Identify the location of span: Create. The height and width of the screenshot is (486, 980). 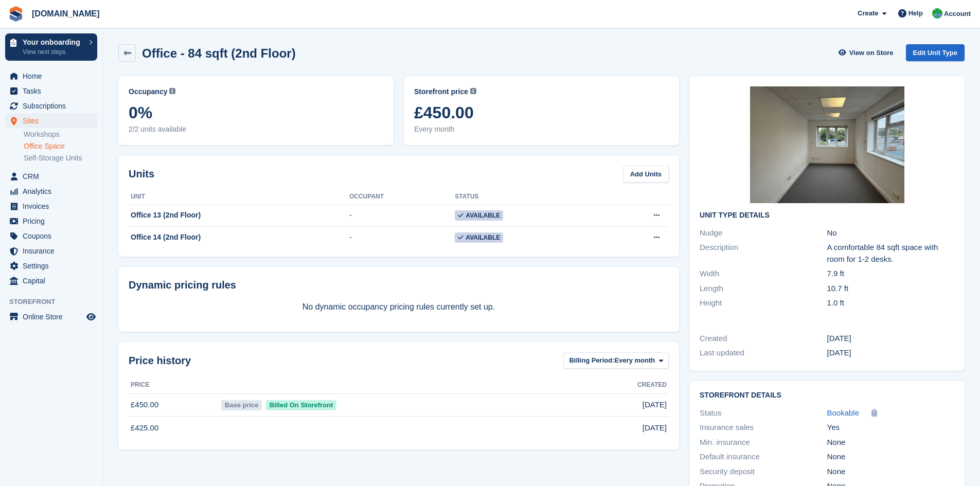
(868, 13).